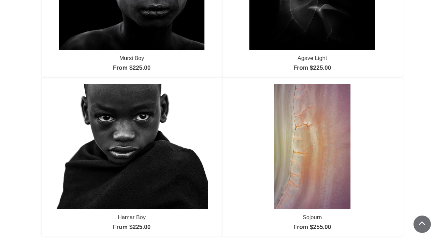 The image size is (444, 246). I want to click on img: Hamar Boy, so click(131, 147).